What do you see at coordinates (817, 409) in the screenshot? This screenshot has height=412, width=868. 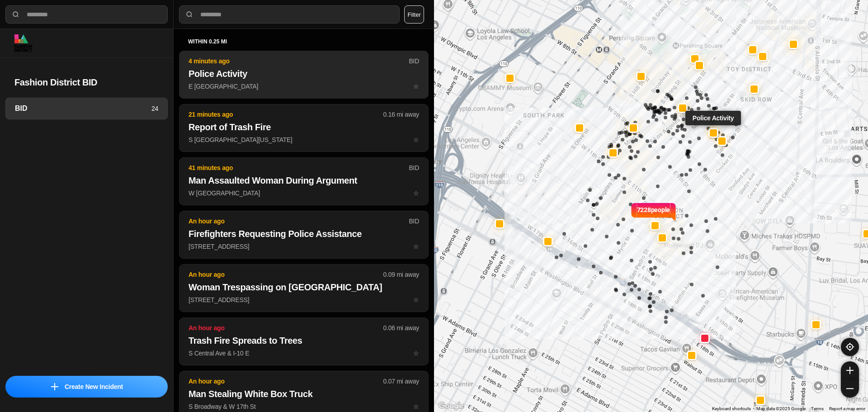 I see `a: Terms (opens in new tab)` at bounding box center [817, 409].